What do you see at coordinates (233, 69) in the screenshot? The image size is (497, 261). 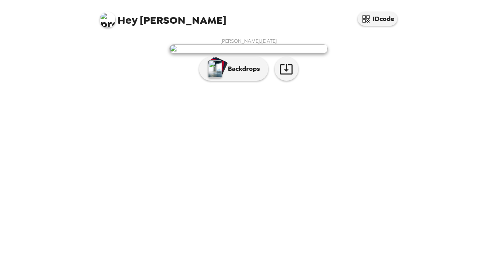 I see `button: Backdrops` at bounding box center [233, 69].